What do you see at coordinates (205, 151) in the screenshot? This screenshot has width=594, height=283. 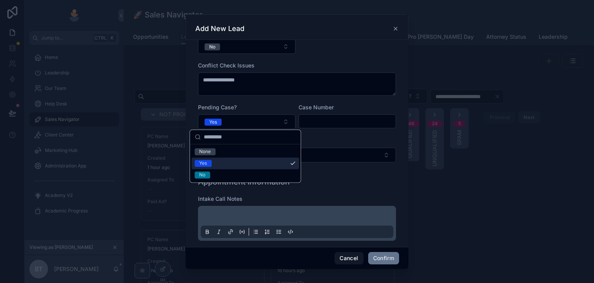 I see `div: None` at bounding box center [205, 151].